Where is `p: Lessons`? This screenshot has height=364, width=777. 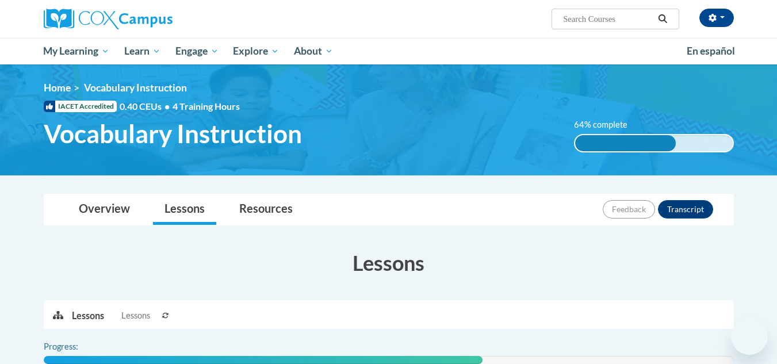 p: Lessons is located at coordinates (88, 316).